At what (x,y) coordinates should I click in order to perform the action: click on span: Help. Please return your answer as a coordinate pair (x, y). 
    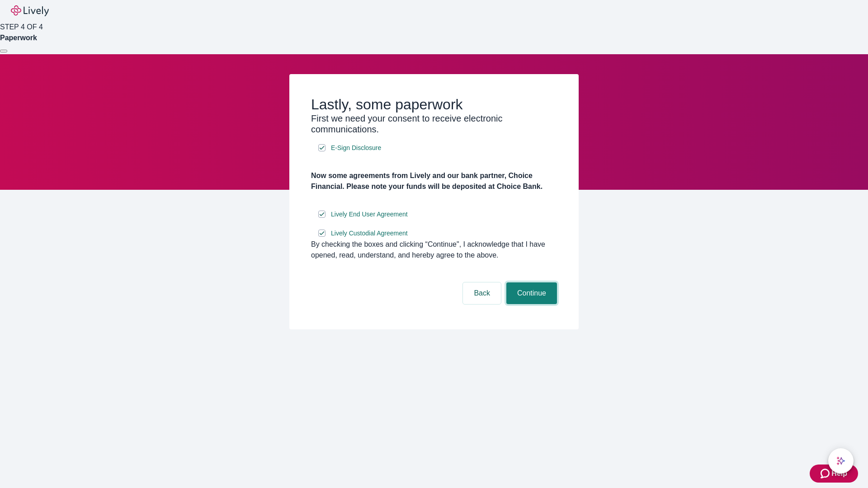
    Looking at the image, I should click on (839, 474).